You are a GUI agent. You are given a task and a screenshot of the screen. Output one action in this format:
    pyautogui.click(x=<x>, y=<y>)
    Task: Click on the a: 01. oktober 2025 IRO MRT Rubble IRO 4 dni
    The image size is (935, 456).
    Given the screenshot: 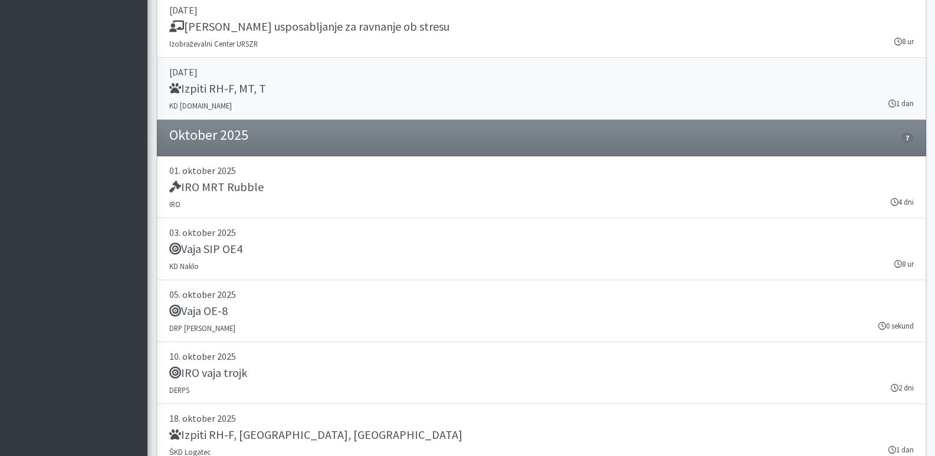 What is the action you would take?
    pyautogui.click(x=541, y=187)
    